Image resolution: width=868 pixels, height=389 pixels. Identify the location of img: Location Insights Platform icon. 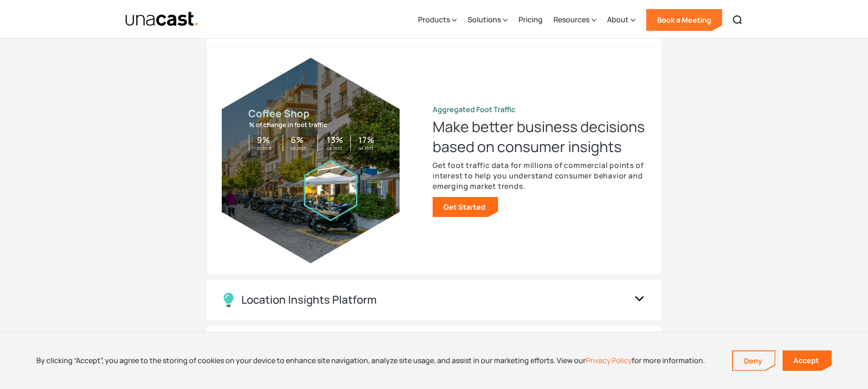
(229, 300).